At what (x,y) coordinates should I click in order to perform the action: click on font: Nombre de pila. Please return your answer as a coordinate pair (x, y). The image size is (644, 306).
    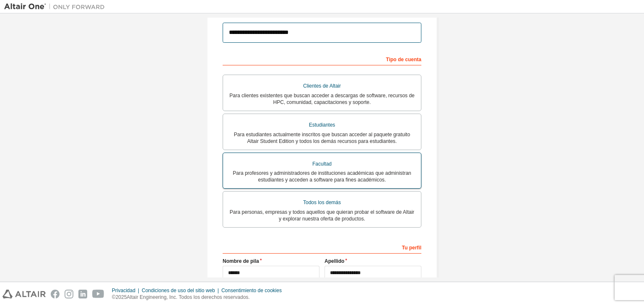
    Looking at the image, I should click on (241, 261).